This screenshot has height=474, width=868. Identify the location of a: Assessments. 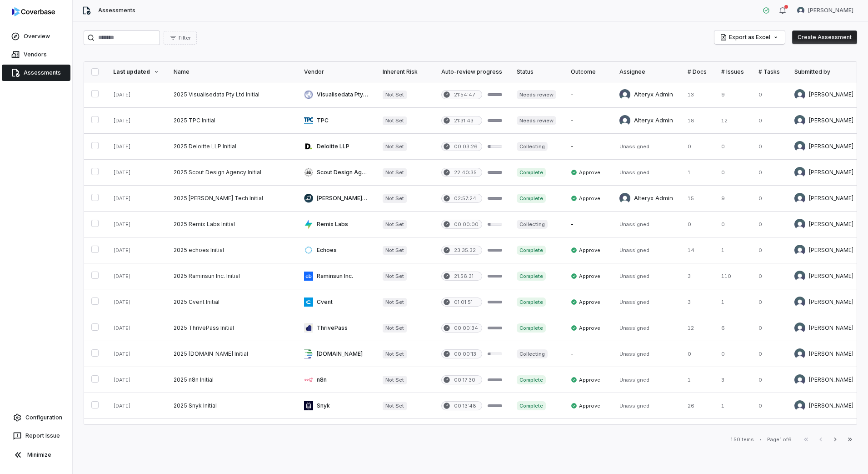
(36, 73).